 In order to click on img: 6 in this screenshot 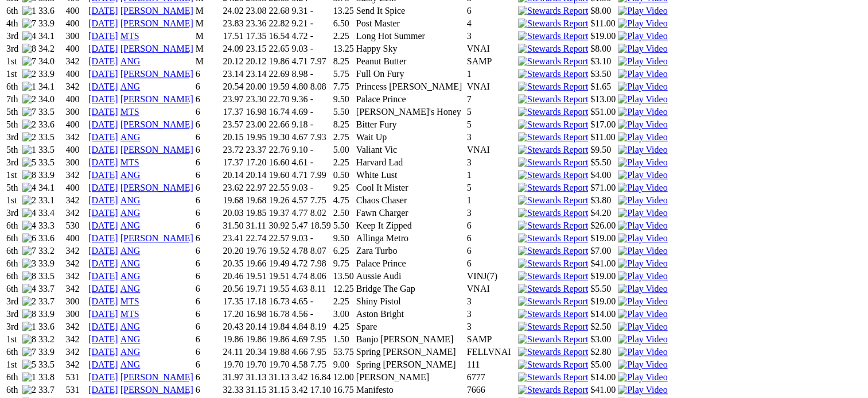, I will do `click(29, 238)`.